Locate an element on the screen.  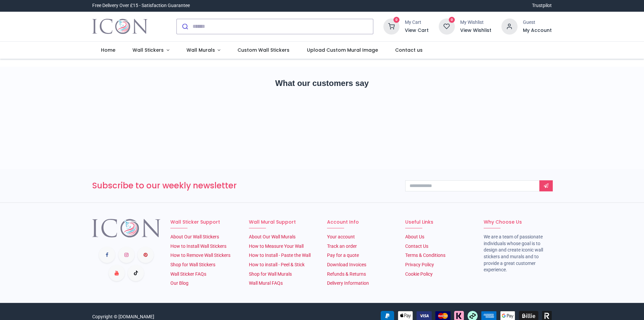
div: Free Delivery Over £15 - Satisfaction Guarantee is located at coordinates (141, 6).